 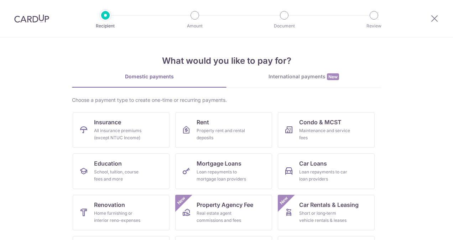 I want to click on span: Rent, so click(x=203, y=122).